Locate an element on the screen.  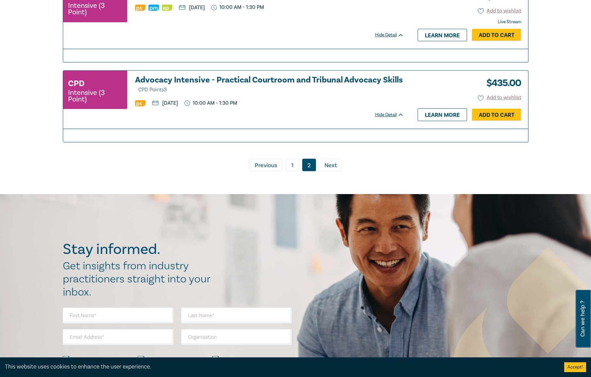
h3: CPD is located at coordinates (76, 83).